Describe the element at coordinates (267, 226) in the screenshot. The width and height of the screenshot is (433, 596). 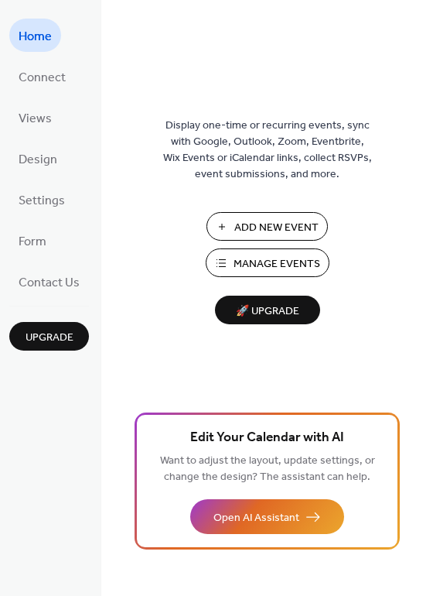
I see `button: Add New Event` at that location.